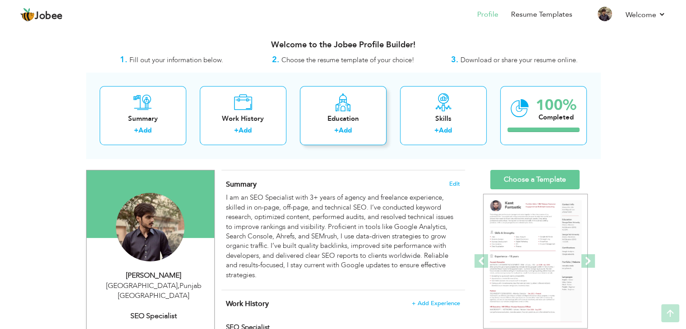 This screenshot has height=329, width=686. I want to click on span: Choose the resume template of your choice!, so click(348, 60).